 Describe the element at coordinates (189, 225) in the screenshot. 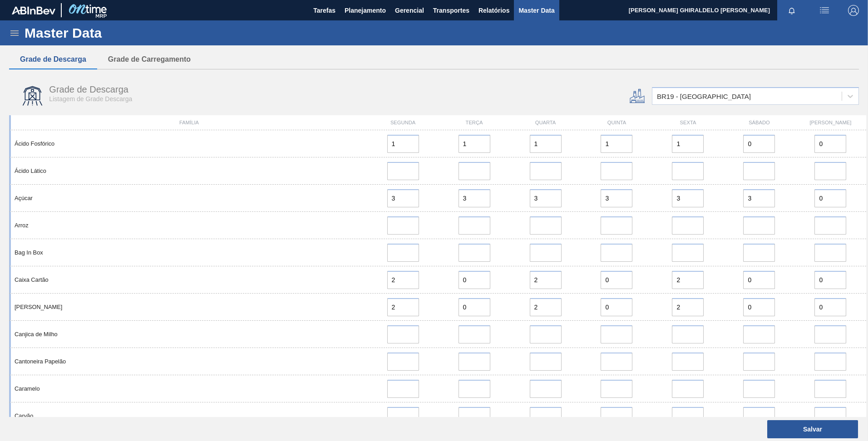

I see `div: Arroz` at that location.